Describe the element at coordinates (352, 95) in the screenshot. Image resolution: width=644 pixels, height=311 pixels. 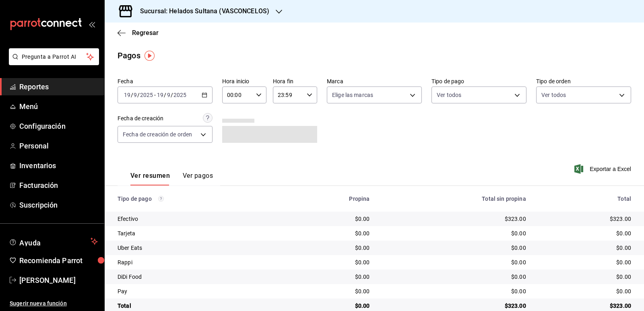
I see `span: Elige las marcas` at that location.